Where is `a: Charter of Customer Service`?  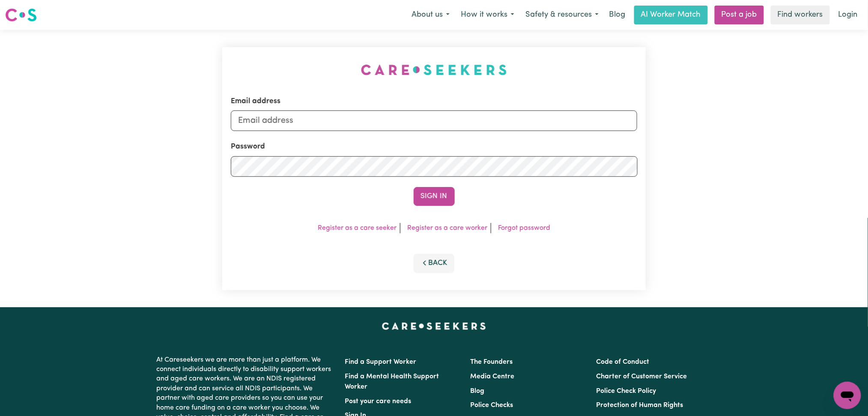 a: Charter of Customer Service is located at coordinates (641, 377).